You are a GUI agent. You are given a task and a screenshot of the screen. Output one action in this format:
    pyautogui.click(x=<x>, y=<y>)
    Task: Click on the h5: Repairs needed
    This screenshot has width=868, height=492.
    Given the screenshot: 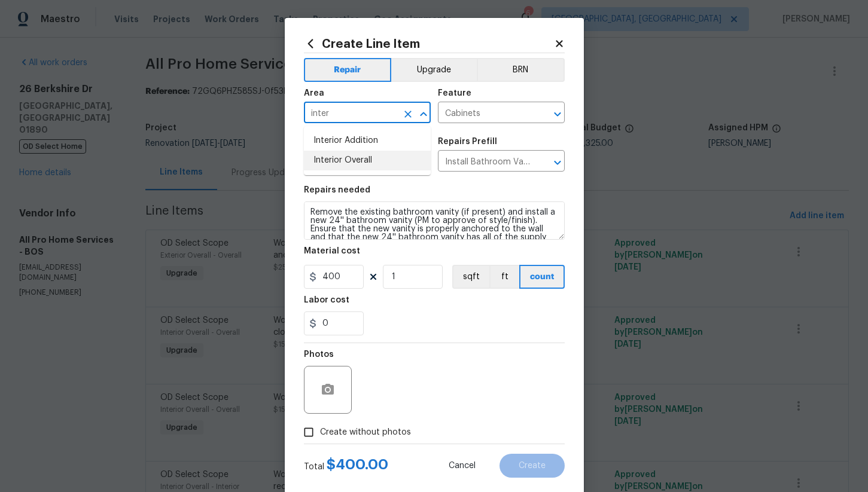 What is the action you would take?
    pyautogui.click(x=336, y=190)
    